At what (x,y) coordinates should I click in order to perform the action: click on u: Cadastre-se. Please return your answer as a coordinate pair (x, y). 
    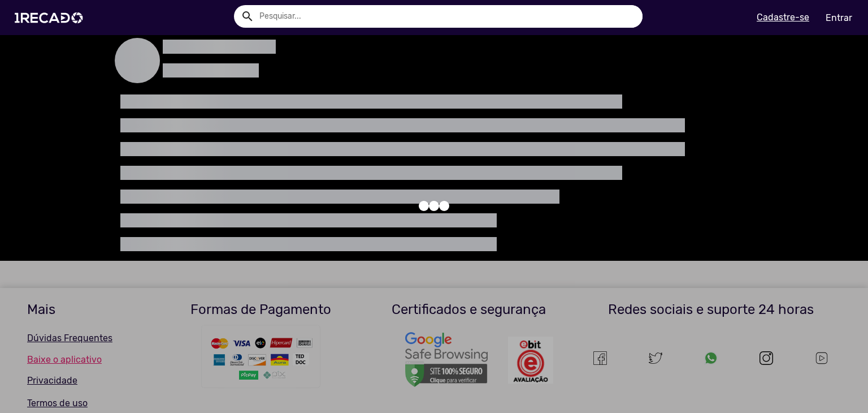
    Looking at the image, I should click on (783, 17).